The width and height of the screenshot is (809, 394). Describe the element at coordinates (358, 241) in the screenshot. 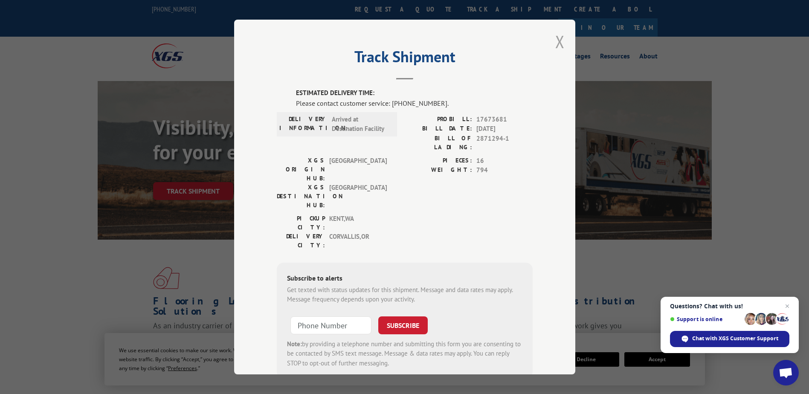

I see `span: CORVALLIS , OR` at that location.